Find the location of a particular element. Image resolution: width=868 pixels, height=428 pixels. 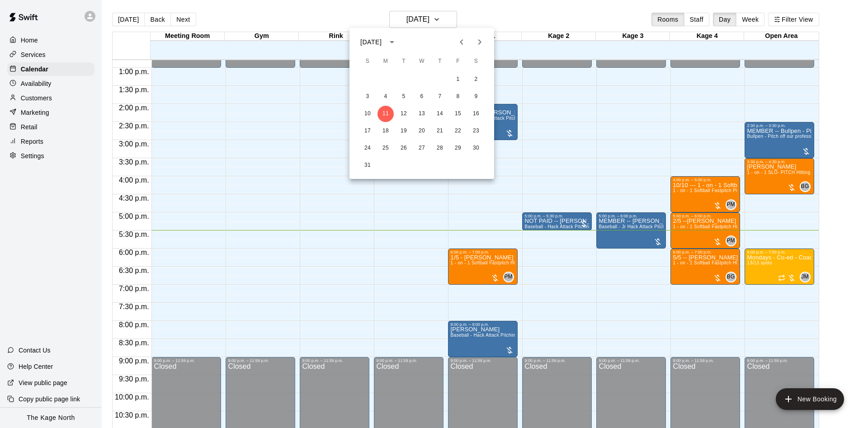

button: 26 is located at coordinates (404, 148).